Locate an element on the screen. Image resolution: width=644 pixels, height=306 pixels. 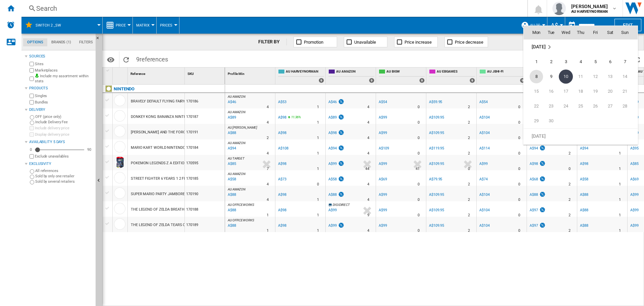
td: Thursday September 25 2025 is located at coordinates (581, 106).